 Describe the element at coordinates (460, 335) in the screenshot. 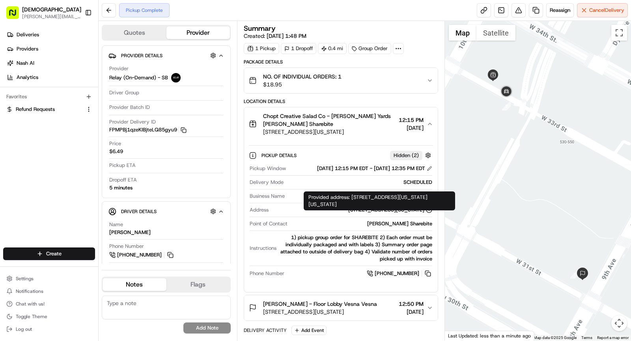

I see `img: Google` at that location.